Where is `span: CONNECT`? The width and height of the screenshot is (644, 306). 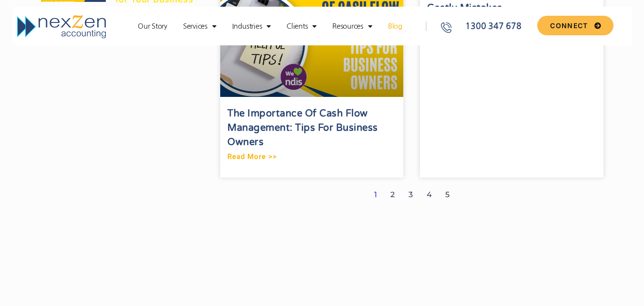
span: CONNECT is located at coordinates (569, 25).